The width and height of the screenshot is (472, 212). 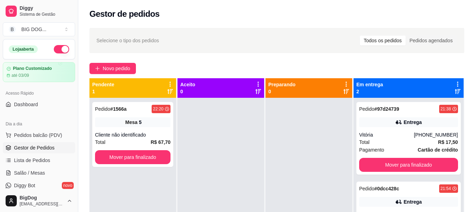 What do you see at coordinates (39, 11) in the screenshot?
I see `a: DiggySistema de Gestão` at bounding box center [39, 11].